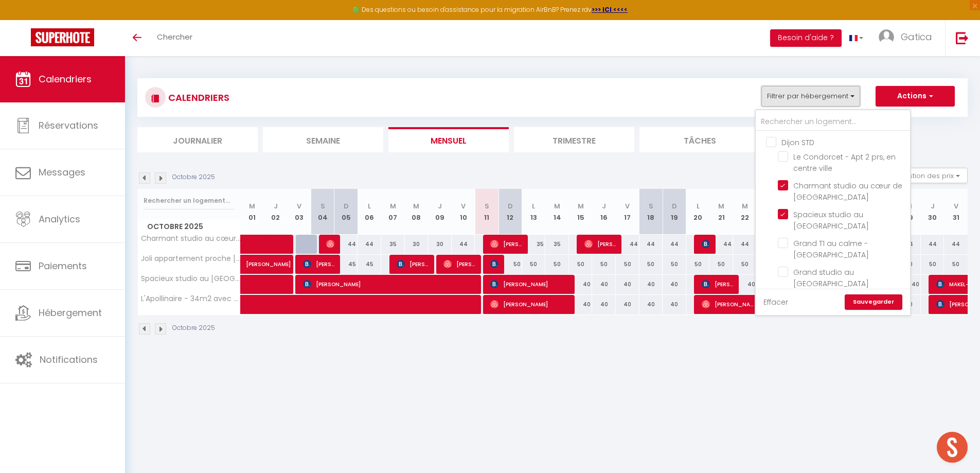  What do you see at coordinates (610, 9) in the screenshot?
I see `a: >>> ICI <<<<` at bounding box center [610, 9].